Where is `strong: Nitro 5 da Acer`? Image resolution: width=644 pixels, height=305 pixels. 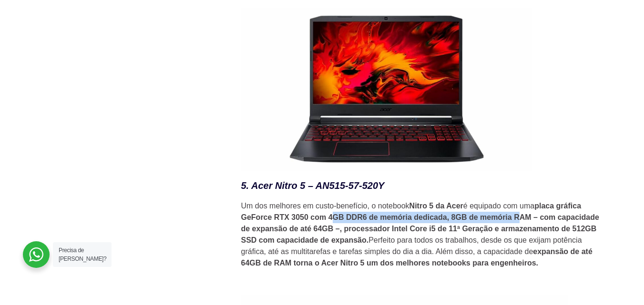 strong: Nitro 5 da Acer is located at coordinates (436, 205).